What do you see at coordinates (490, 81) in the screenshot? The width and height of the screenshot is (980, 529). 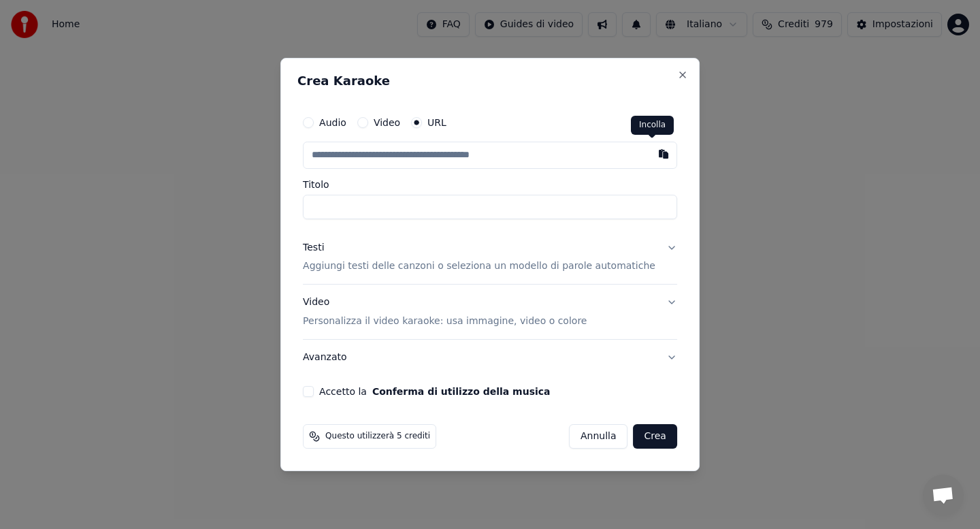 I see `h2: Crea Karaoke` at bounding box center [490, 81].